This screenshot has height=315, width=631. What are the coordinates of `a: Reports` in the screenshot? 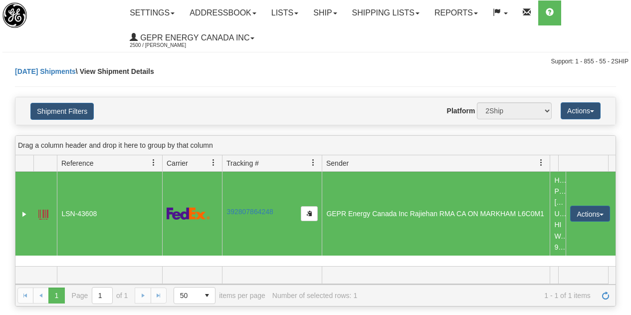 It's located at (456, 13).